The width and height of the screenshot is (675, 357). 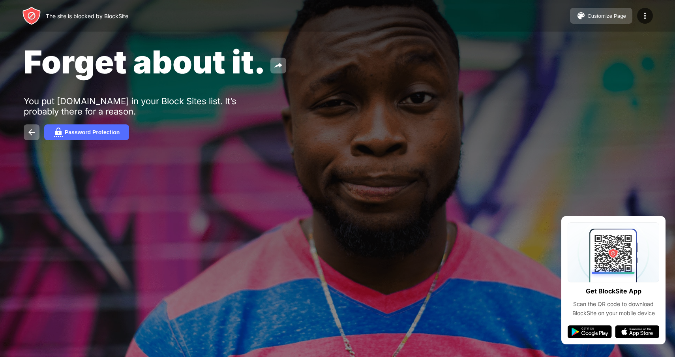 What do you see at coordinates (607, 16) in the screenshot?
I see `div: Customize Page` at bounding box center [607, 16].